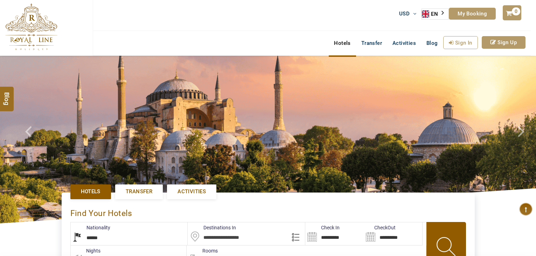  What do you see at coordinates (461, 42) in the screenshot?
I see `a: Sign In` at bounding box center [461, 42].